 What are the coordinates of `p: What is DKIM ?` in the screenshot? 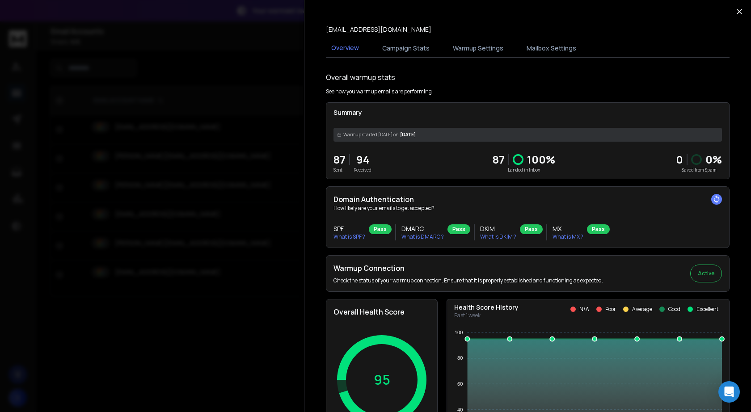 It's located at (498, 237).